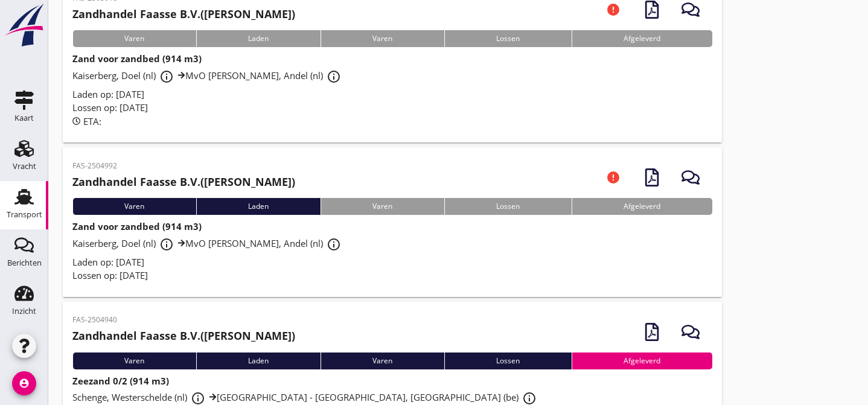  I want to click on p: FAS-2504940, so click(184, 320).